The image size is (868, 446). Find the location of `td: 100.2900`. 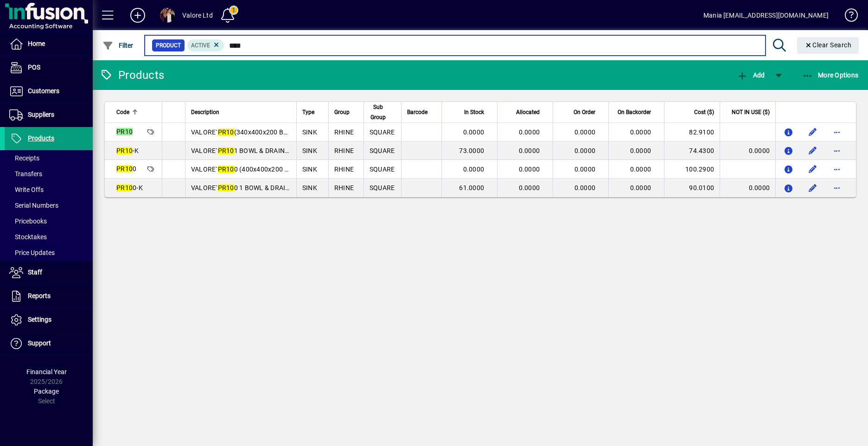

td: 100.2900 is located at coordinates (692, 169).